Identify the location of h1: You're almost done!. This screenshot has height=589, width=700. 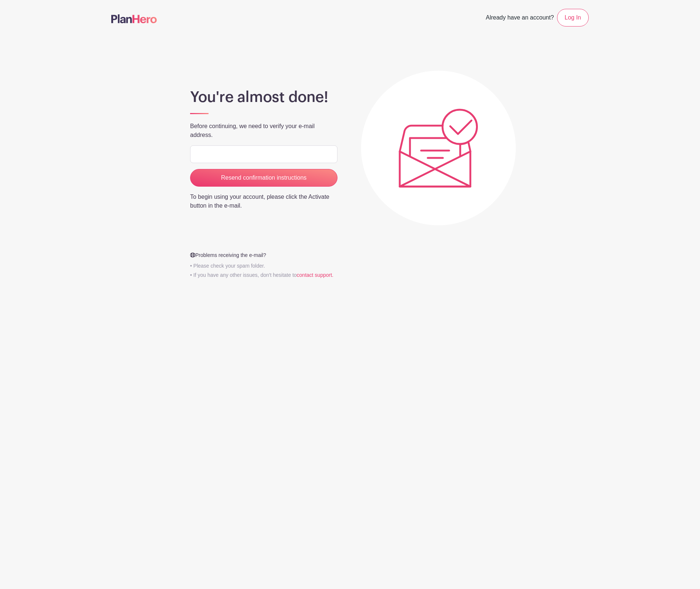
(264, 97).